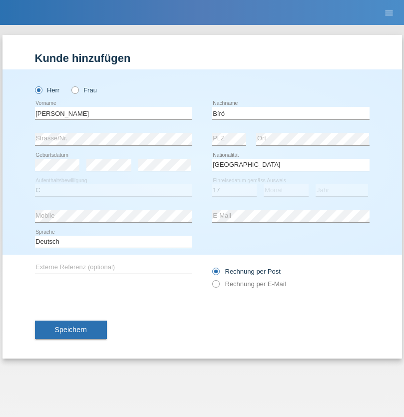 The height and width of the screenshot is (417, 404). I want to click on label: Frau, so click(84, 90).